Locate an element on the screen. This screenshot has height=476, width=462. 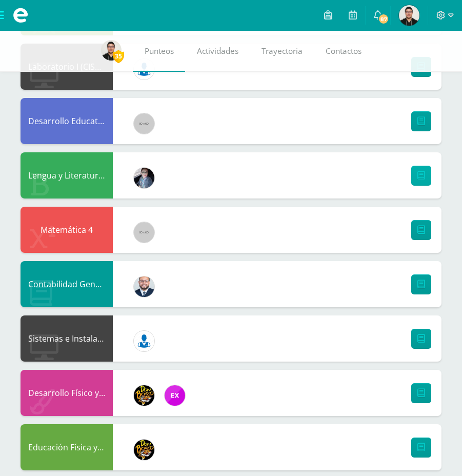
img: 6ed6846fa57649245178fca9fc9a58dd.png is located at coordinates (144, 341).